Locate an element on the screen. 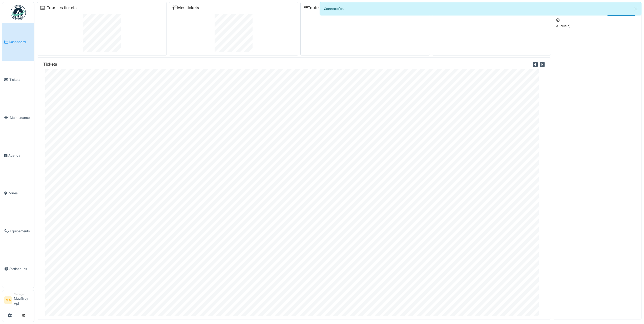  div: Connecté(e). is located at coordinates (480, 8).